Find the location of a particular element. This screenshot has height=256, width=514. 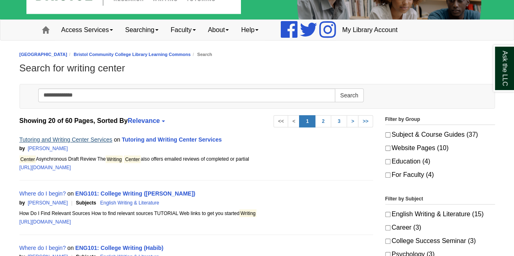

span: Subjects is located at coordinates (86, 203).